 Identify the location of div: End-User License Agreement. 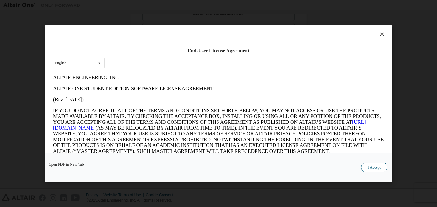
(219, 51).